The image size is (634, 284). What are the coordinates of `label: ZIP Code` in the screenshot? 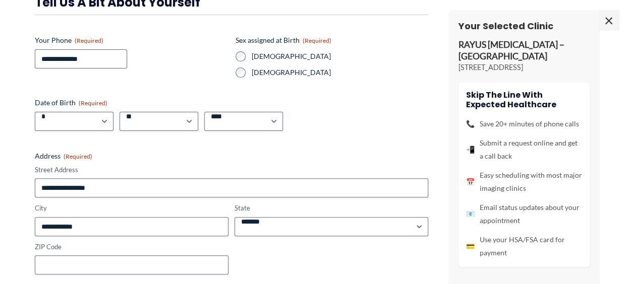 It's located at (132, 247).